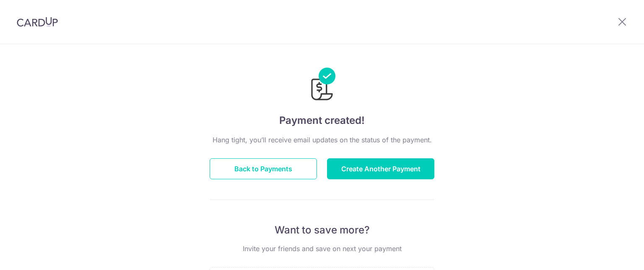 The width and height of the screenshot is (644, 270). I want to click on button: Back to Payments, so click(263, 168).